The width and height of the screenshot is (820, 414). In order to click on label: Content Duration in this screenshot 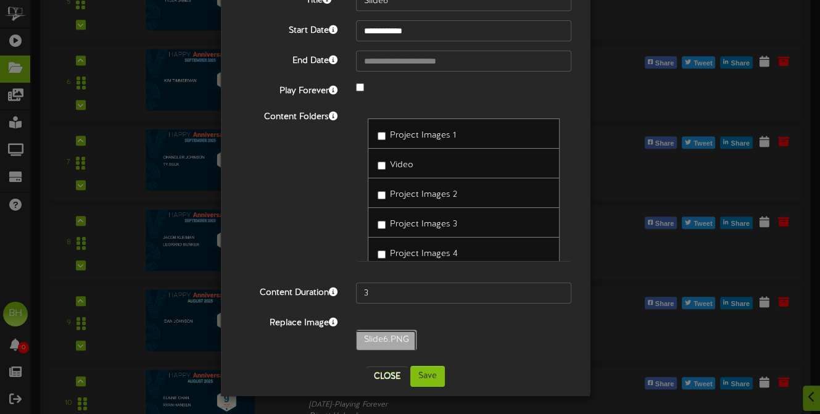, I will do `click(288, 291)`.